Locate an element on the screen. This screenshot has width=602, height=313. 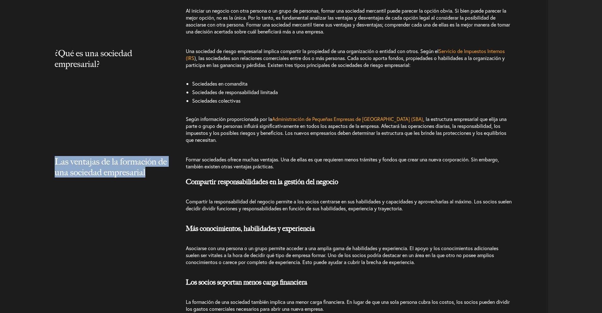
font: Una sociedad de riesgo empresarial implica compartir la propiedad de una organización o entidad c... is located at coordinates (312, 51).